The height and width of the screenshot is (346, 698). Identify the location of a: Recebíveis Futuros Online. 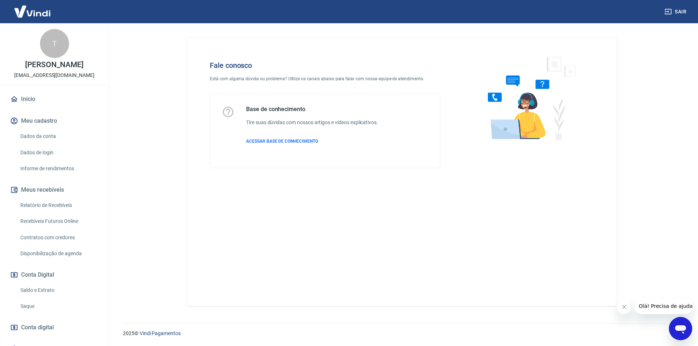
(58, 221).